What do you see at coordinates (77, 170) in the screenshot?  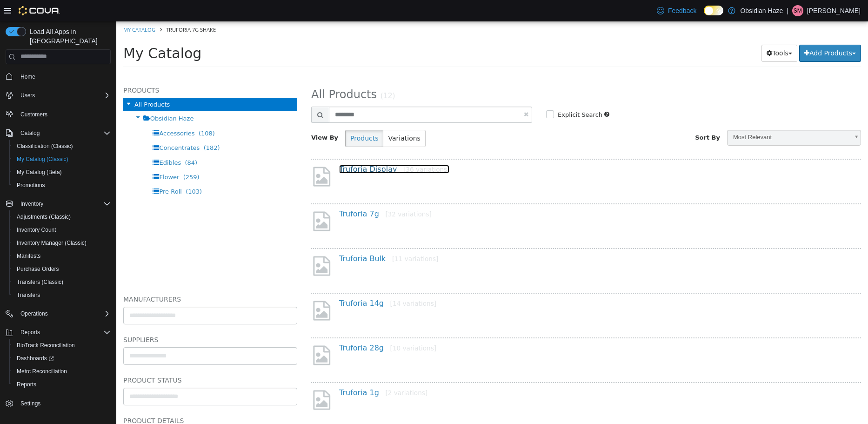 I see `span: (103)` at bounding box center [77, 170].